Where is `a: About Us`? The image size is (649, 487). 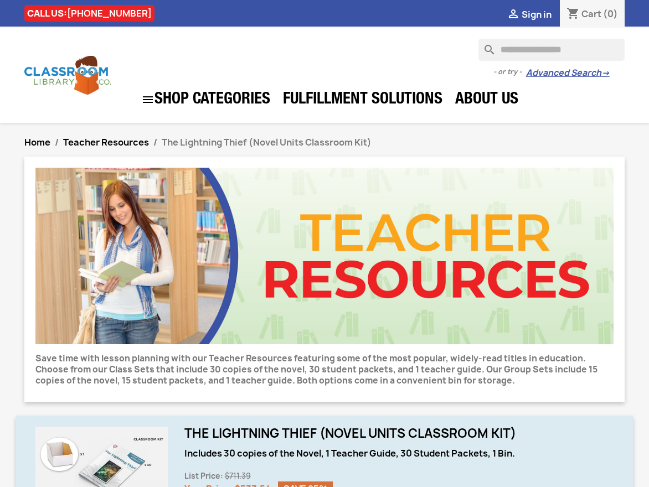
a: About Us is located at coordinates (487, 100).